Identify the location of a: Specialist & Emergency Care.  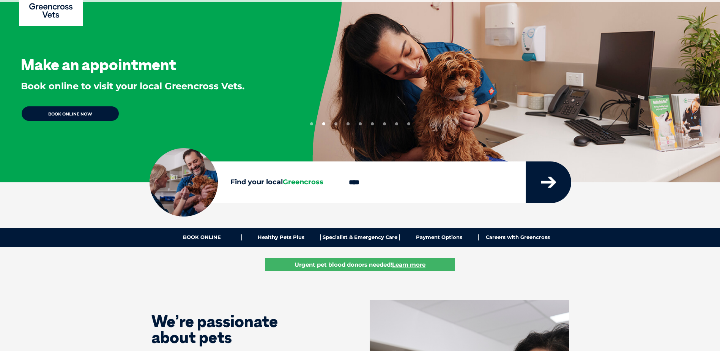
(360, 237).